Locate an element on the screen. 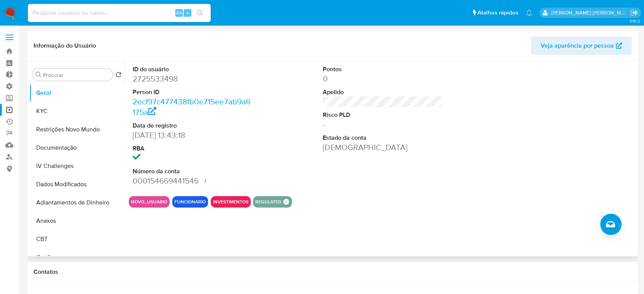  dt: Estado da conta is located at coordinates (382, 138).